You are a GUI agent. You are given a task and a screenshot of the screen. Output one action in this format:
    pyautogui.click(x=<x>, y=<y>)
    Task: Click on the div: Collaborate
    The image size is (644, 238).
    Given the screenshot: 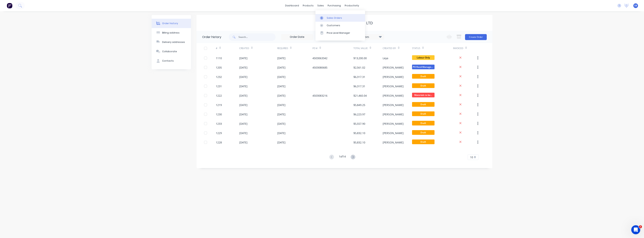 What is the action you would take?
    pyautogui.click(x=169, y=52)
    